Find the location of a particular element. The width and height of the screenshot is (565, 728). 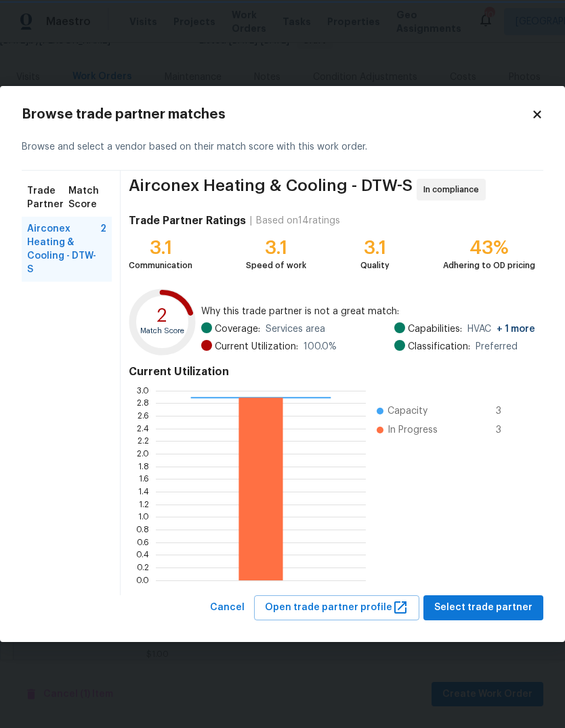

span: Match Score is located at coordinates (88, 198).